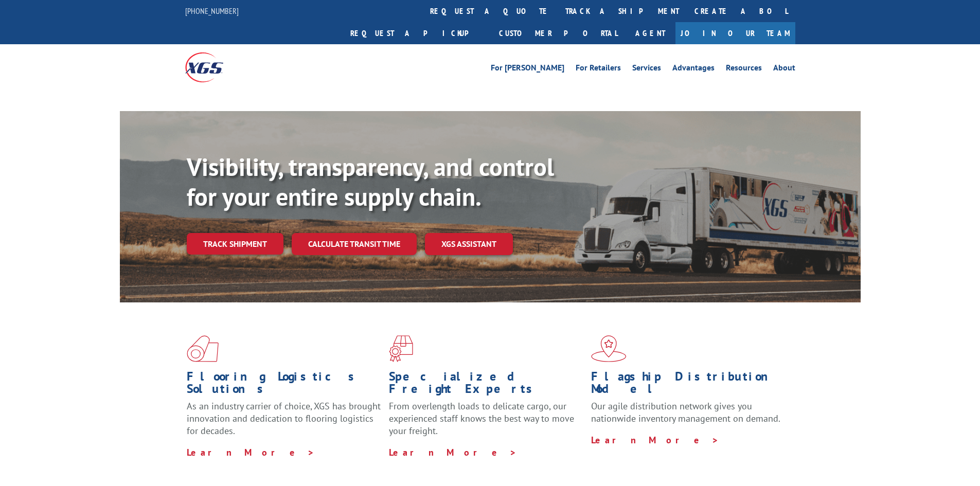 The width and height of the screenshot is (980, 486). Describe the element at coordinates (598, 70) in the screenshot. I see `a: For Retailers` at that location.